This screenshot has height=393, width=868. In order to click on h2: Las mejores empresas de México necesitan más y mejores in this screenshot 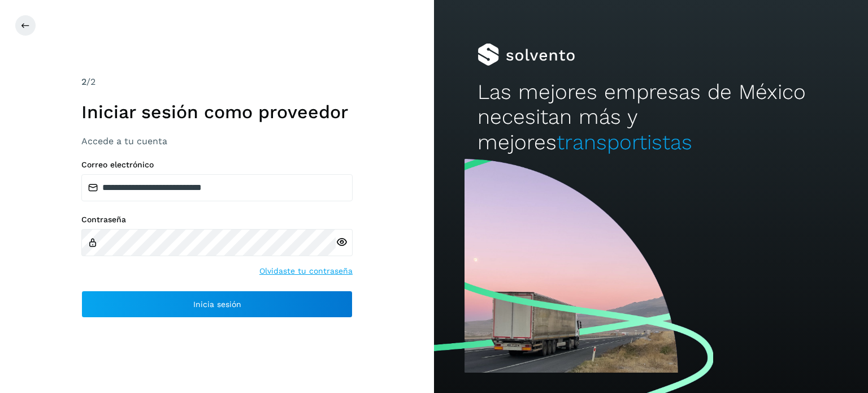, I will do `click(651, 117)`.